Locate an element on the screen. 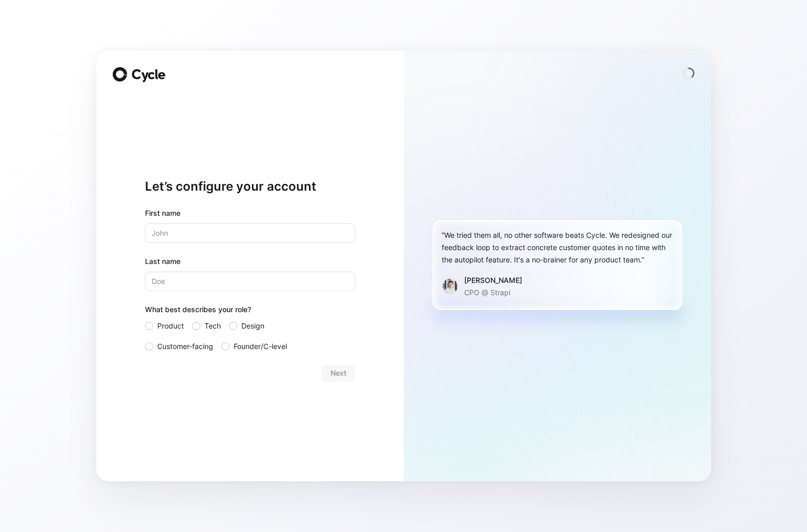 Image resolution: width=807 pixels, height=532 pixels. span: Design is located at coordinates (253, 326).